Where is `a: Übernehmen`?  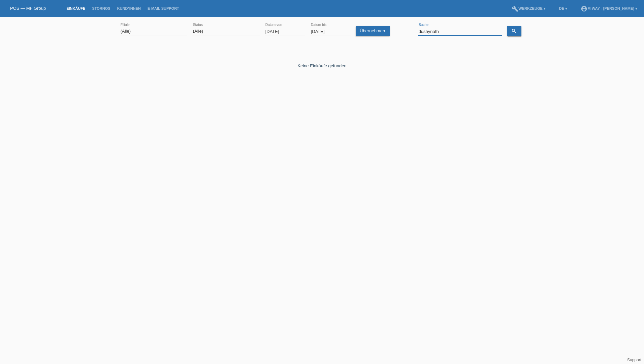 a: Übernehmen is located at coordinates (373, 31).